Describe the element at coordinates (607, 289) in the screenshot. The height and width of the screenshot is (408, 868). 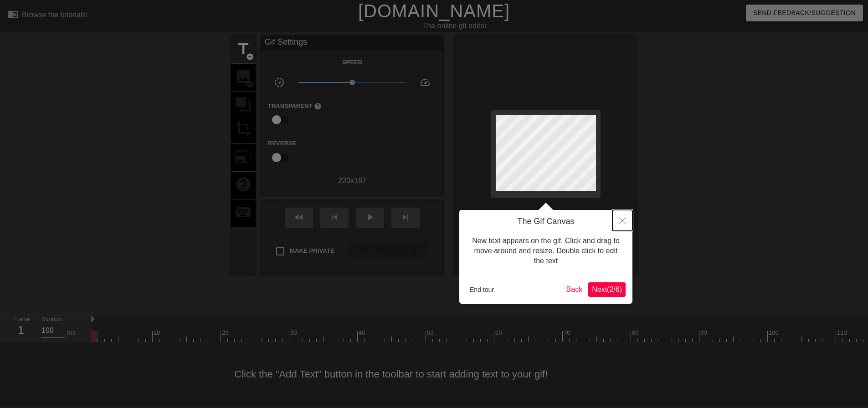
I see `span: Next ( 2 / 6 )` at that location.